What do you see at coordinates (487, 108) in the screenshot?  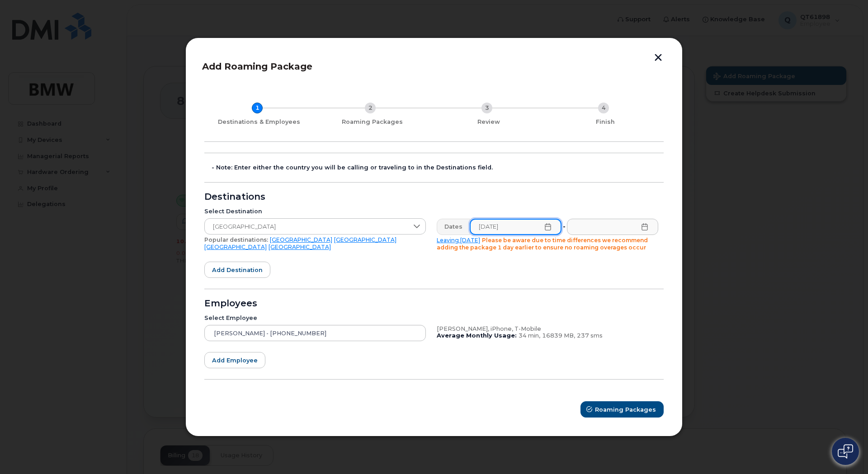 I see `div: 3` at bounding box center [487, 108].